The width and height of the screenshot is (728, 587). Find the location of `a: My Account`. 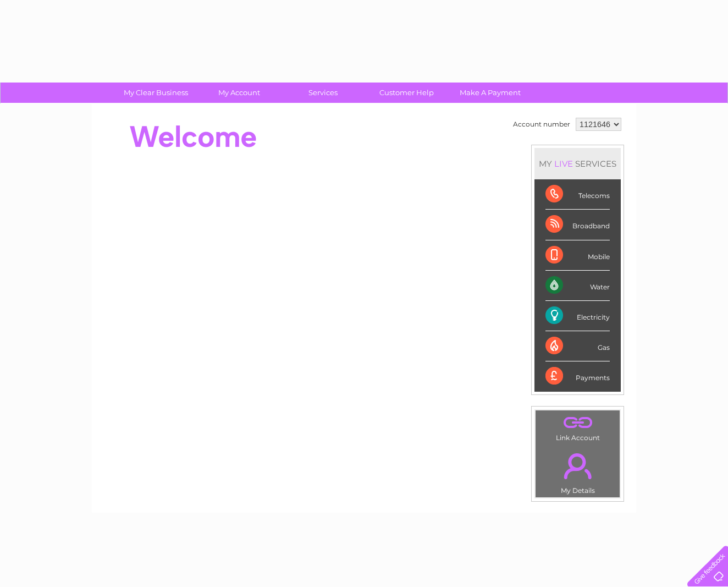

a: My Account is located at coordinates (239, 93).